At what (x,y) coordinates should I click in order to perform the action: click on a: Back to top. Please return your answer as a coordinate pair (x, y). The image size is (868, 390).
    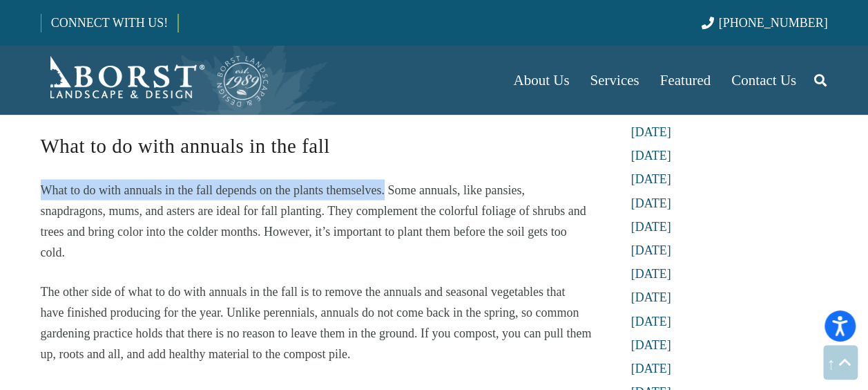
    Looking at the image, I should click on (841, 363).